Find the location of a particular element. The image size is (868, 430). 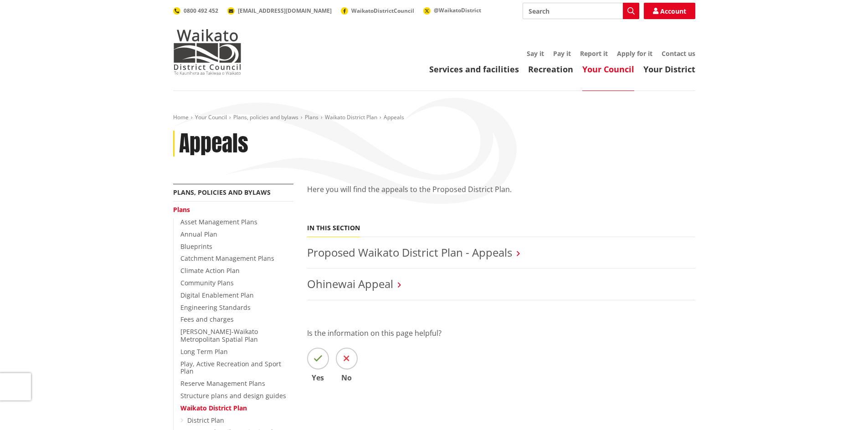

a: Play, Active Recreation and Sport Plan is located at coordinates (230, 368).